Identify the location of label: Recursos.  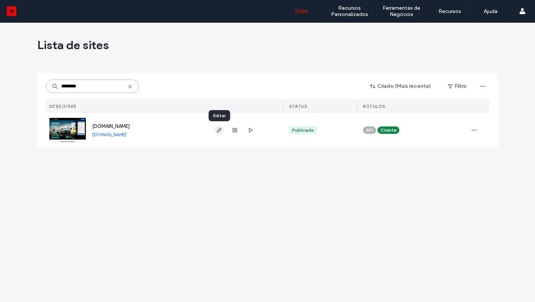
(450, 11).